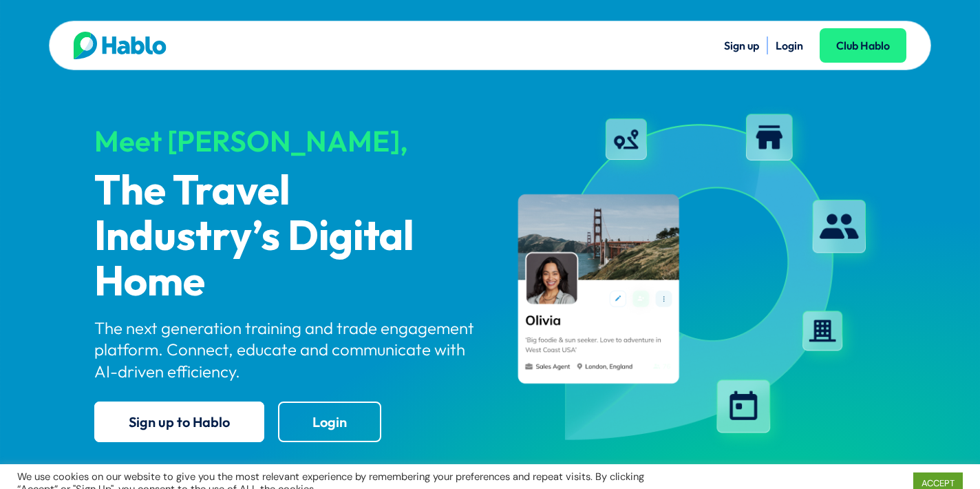 This screenshot has width=980, height=489. I want to click on a: Sign up to Hablo, so click(179, 422).